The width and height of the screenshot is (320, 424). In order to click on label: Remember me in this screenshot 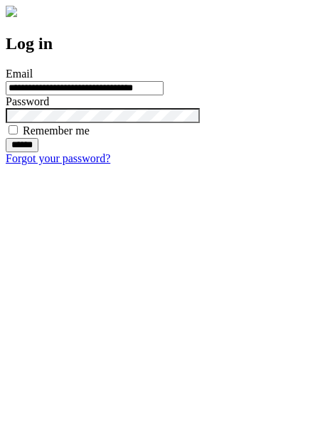, I will do `click(56, 130)`.